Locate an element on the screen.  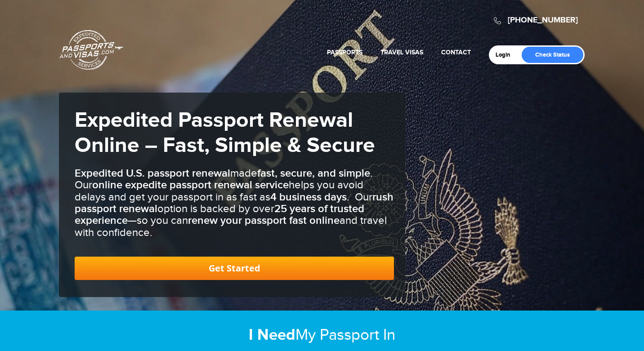
b: renew your passport fast online is located at coordinates (264, 220).